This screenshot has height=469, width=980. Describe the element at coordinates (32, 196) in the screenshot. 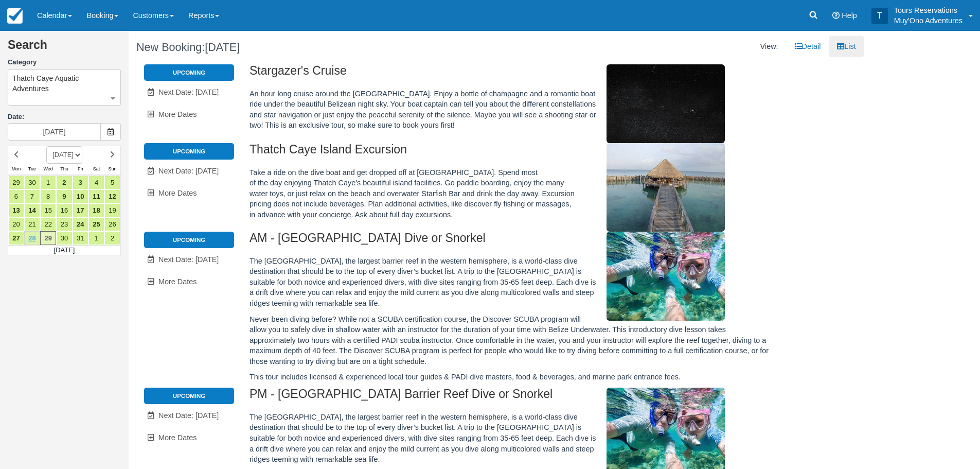

I see `a: 7` at that location.